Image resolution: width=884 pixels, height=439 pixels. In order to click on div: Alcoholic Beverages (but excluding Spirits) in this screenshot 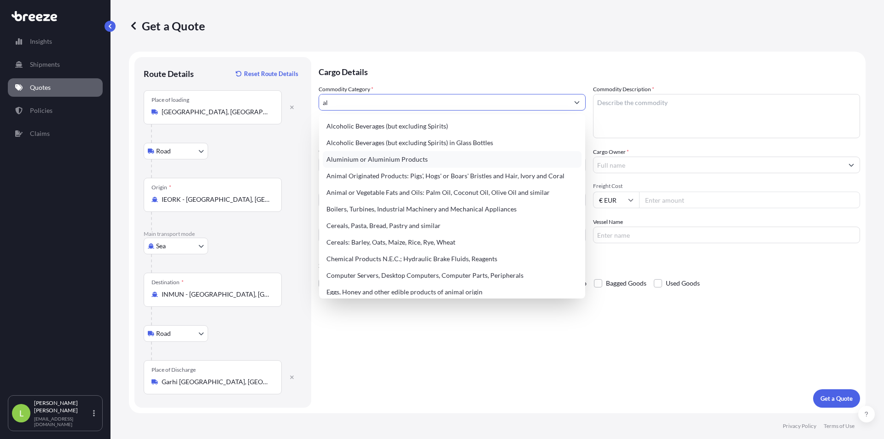, I will do `click(452, 126)`.